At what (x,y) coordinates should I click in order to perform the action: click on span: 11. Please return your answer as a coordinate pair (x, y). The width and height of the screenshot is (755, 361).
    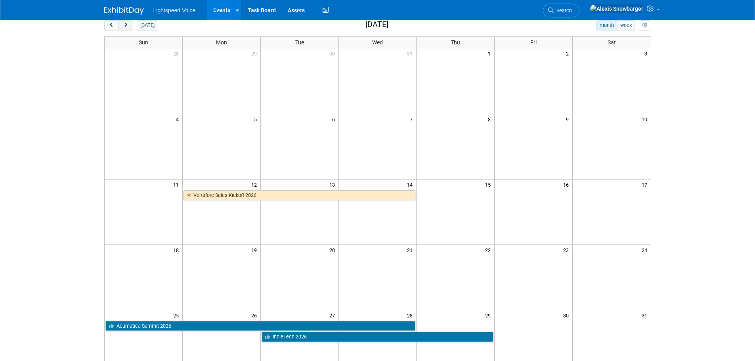
    Looking at the image, I should click on (177, 184).